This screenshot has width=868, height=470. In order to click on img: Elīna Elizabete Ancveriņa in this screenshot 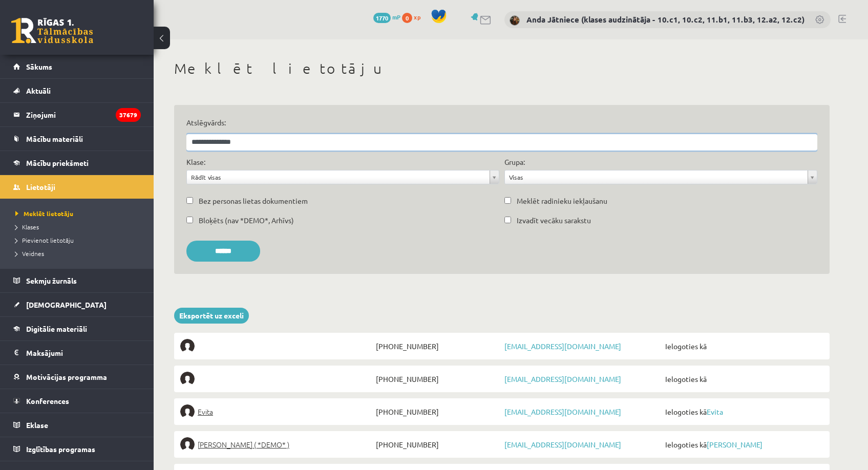, I will do `click(187, 444)`.